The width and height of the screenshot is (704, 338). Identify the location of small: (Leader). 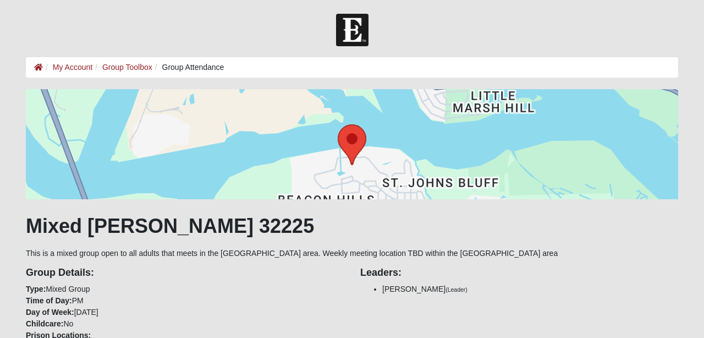
(456, 289).